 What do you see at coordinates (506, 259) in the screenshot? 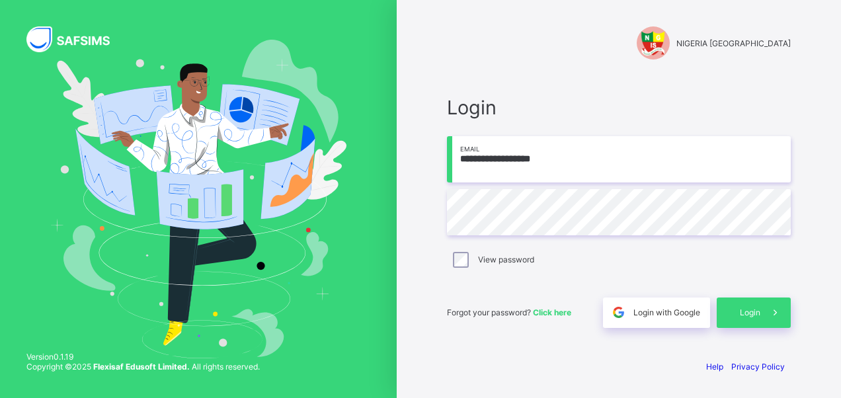
I see `label: View password` at bounding box center [506, 259].